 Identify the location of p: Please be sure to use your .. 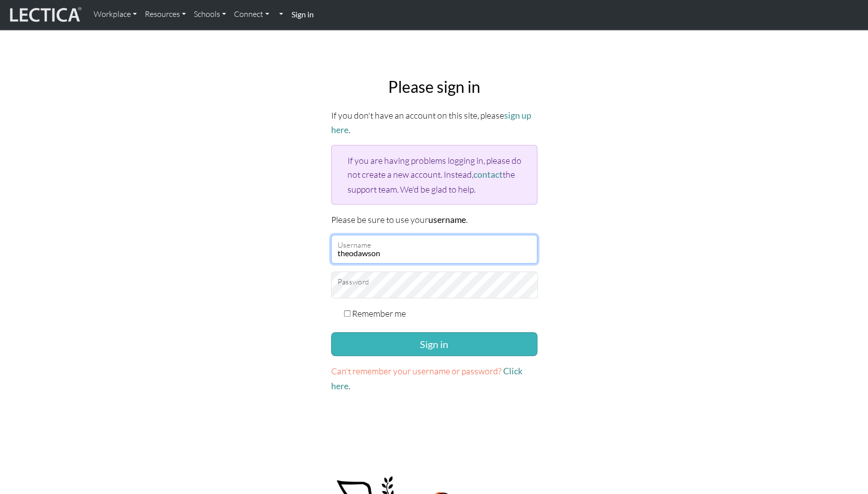
(435, 220).